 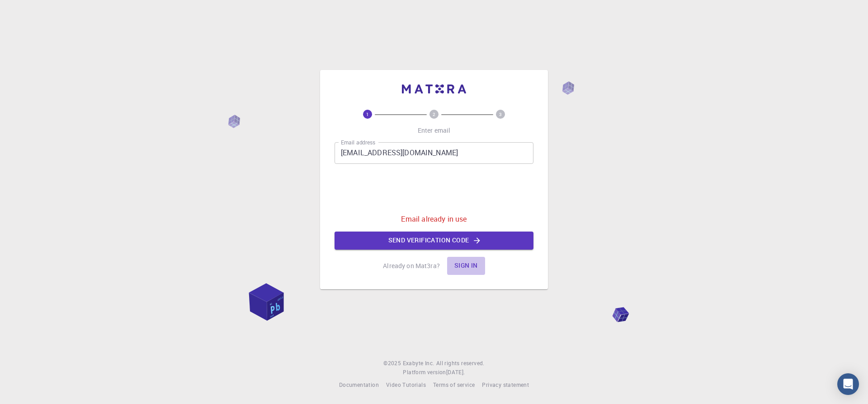 What do you see at coordinates (466, 266) in the screenshot?
I see `a: Sign in` at bounding box center [466, 266].